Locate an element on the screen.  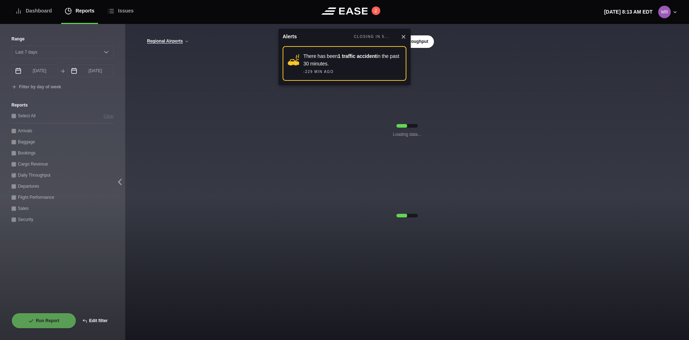
div: There has been in the past 30 minutes. is located at coordinates (353, 60).